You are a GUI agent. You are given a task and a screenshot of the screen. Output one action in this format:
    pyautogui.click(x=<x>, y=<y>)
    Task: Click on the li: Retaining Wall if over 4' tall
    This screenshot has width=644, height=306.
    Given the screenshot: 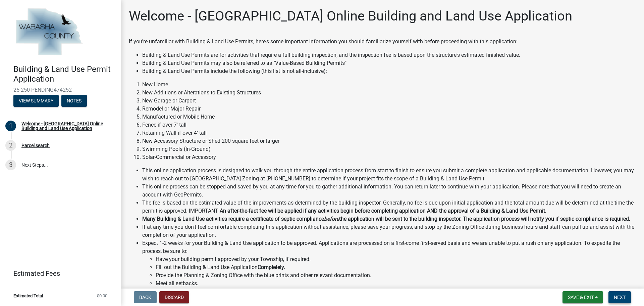 What is the action you would take?
    pyautogui.click(x=389, y=133)
    